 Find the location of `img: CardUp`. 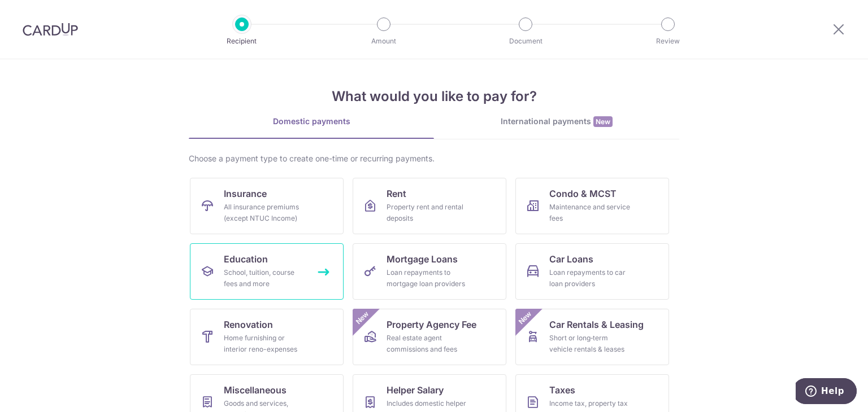

img: CardUp is located at coordinates (50, 29).